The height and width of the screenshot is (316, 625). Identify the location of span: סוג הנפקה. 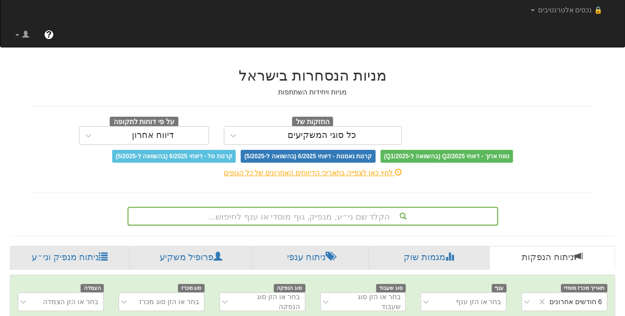
(290, 288).